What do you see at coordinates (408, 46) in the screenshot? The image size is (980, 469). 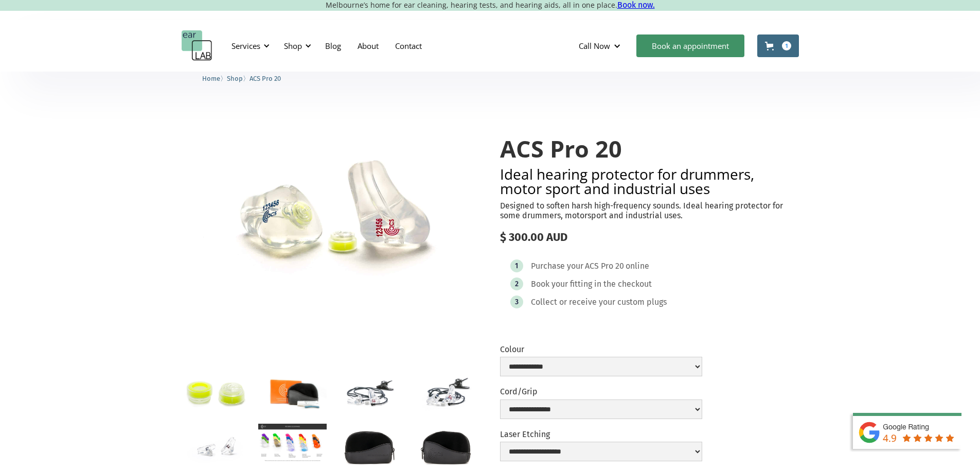 I see `a: Contact` at bounding box center [408, 46].